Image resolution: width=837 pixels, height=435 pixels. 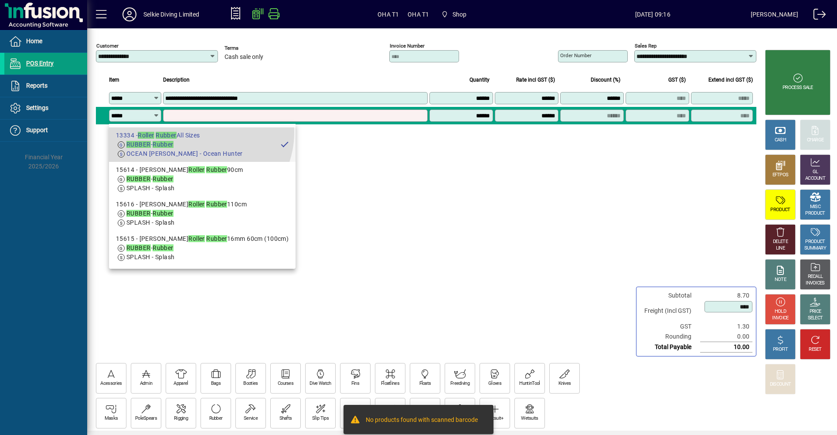 What do you see at coordinates (727, 347) in the screenshot?
I see `td: 10.00` at bounding box center [727, 347].